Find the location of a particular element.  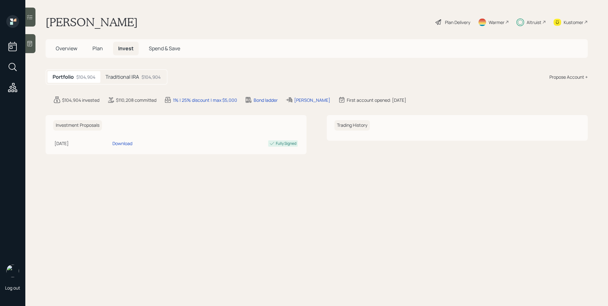

div: Kustomer is located at coordinates (573, 22).